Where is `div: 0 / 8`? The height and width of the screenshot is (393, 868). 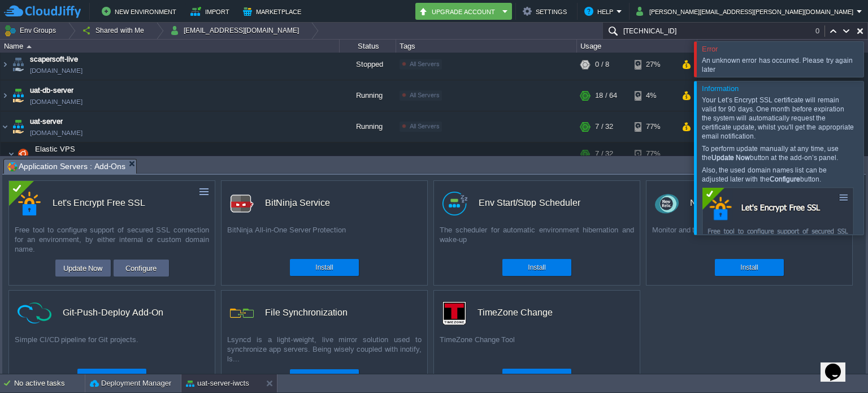
div: 0 / 8 is located at coordinates (602, 72).